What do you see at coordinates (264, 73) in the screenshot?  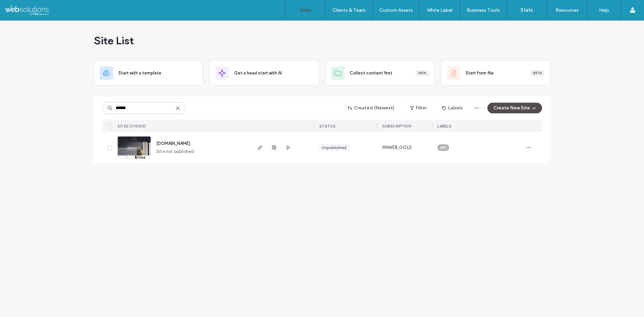 I see `div: Get a head start with AI` at bounding box center [264, 73].